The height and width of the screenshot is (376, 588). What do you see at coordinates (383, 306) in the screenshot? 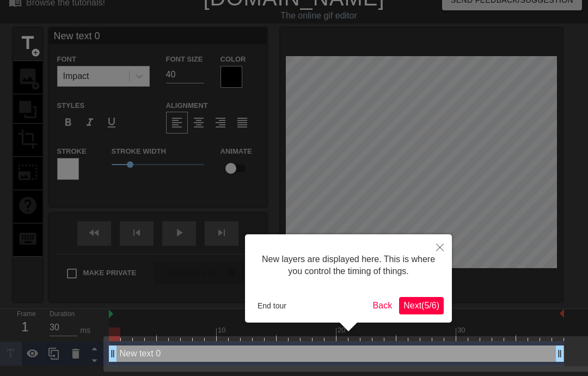
I see `button: Back` at bounding box center [383, 306].